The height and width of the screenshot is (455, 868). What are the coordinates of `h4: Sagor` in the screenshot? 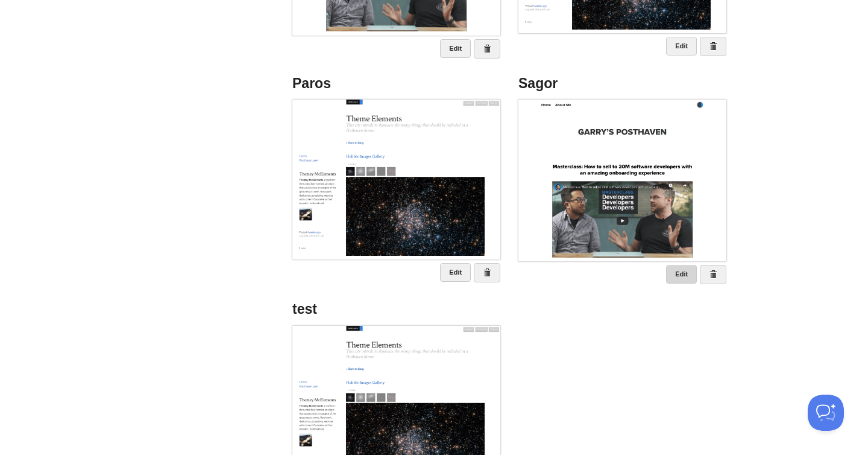 It's located at (623, 83).